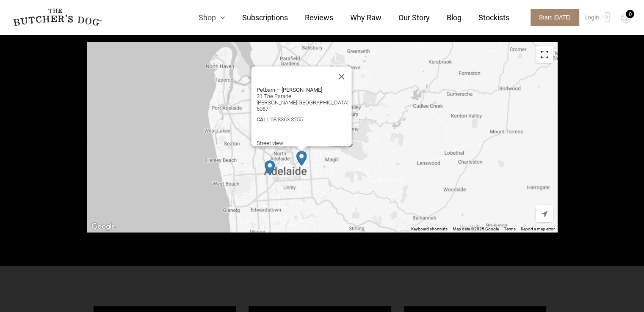  What do you see at coordinates (289, 134) in the screenshot?
I see `a: Get Directions` at bounding box center [289, 134].